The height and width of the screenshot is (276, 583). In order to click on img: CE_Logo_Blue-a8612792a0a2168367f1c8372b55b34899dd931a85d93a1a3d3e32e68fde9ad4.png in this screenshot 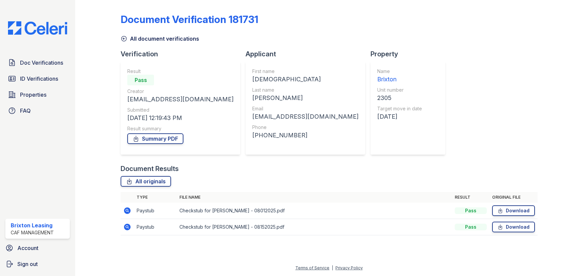, I will do `click(37, 28)`.